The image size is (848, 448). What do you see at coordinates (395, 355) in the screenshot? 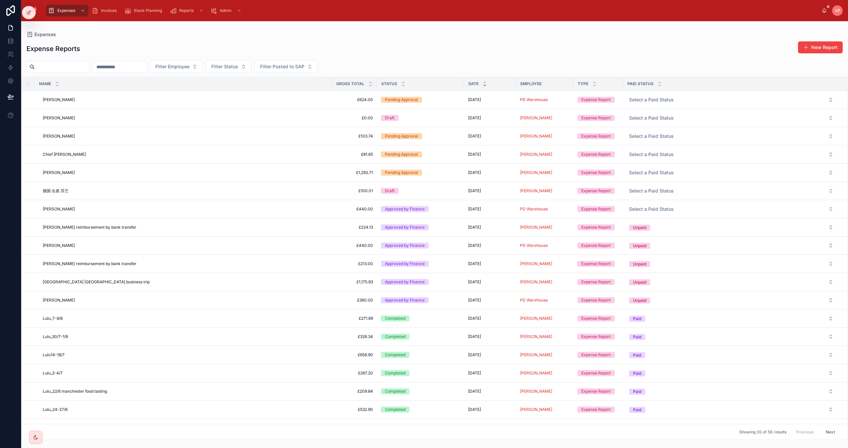
I see `div: Completed` at bounding box center [395, 355].